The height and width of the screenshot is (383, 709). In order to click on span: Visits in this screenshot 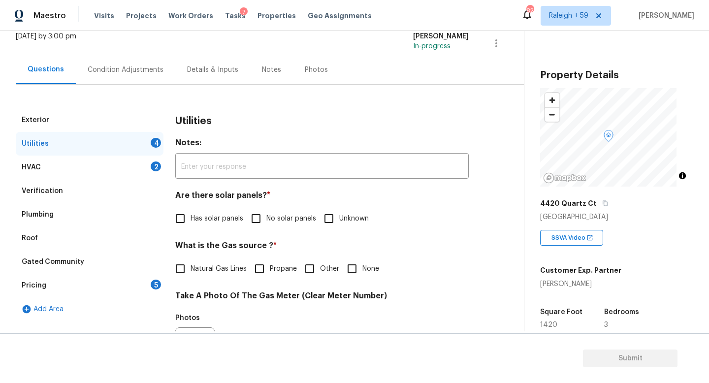, I will do `click(104, 16)`.